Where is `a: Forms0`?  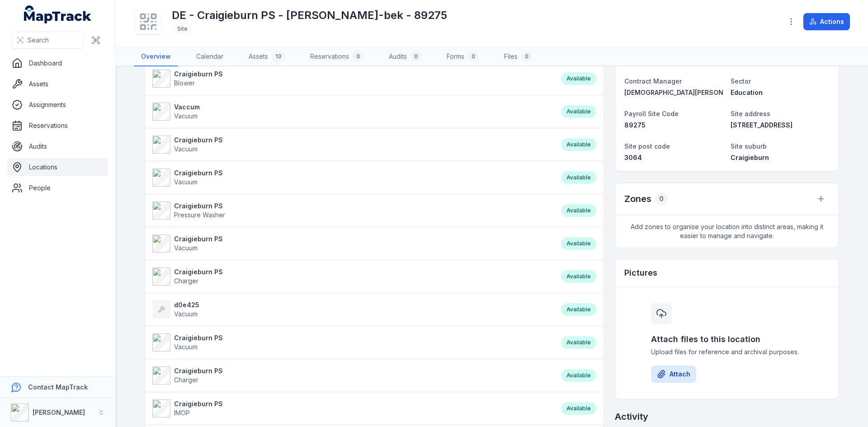
a: Forms0 is located at coordinates (462, 57).